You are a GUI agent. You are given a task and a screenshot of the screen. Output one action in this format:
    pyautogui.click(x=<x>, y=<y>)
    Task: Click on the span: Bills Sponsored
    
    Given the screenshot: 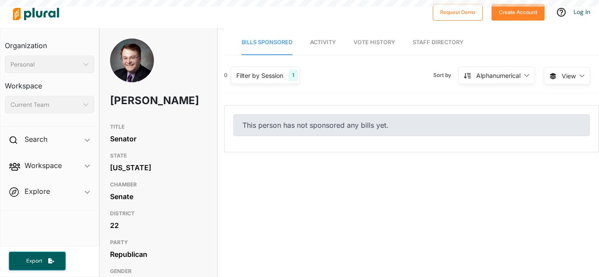 What is the action you would take?
    pyautogui.click(x=267, y=42)
    